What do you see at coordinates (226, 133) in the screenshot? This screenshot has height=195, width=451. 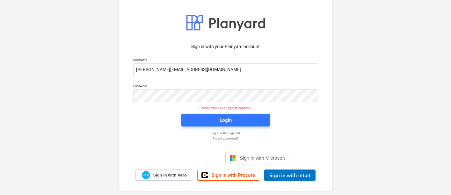 I see `a: Log in with magic link` at bounding box center [226, 133].